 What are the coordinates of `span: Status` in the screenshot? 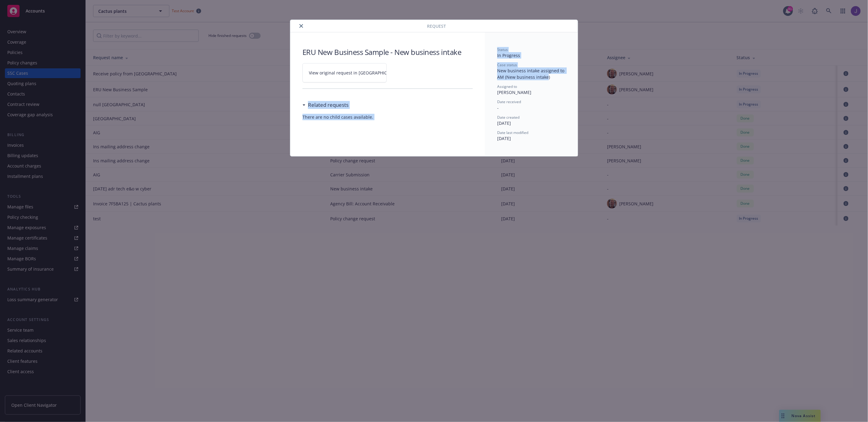 It's located at (502, 49).